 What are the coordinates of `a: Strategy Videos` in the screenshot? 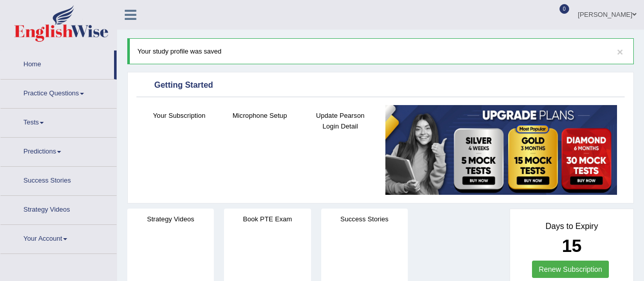 It's located at (58, 208).